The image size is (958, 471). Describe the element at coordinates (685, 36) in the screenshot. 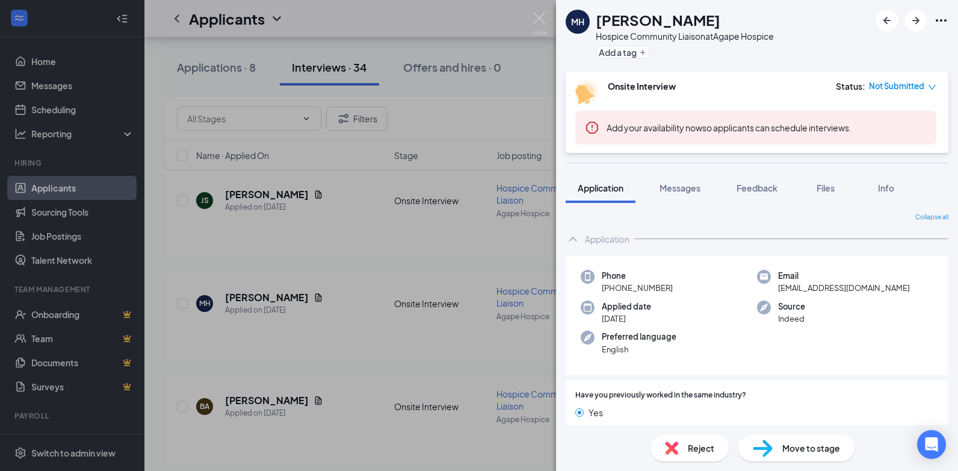

I see `div: Hospice Community Liaison at Agape Hospice` at that location.